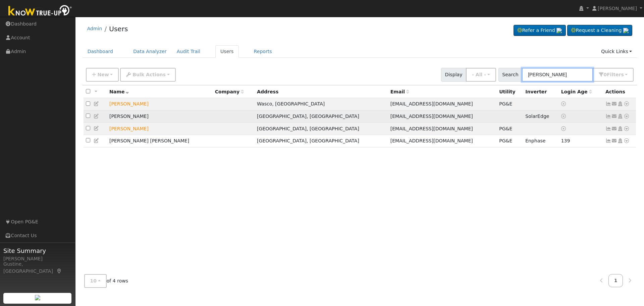 This screenshot has width=644, height=306. Describe the element at coordinates (600, 31) in the screenshot. I see `a: Request a Cleaning` at that location.